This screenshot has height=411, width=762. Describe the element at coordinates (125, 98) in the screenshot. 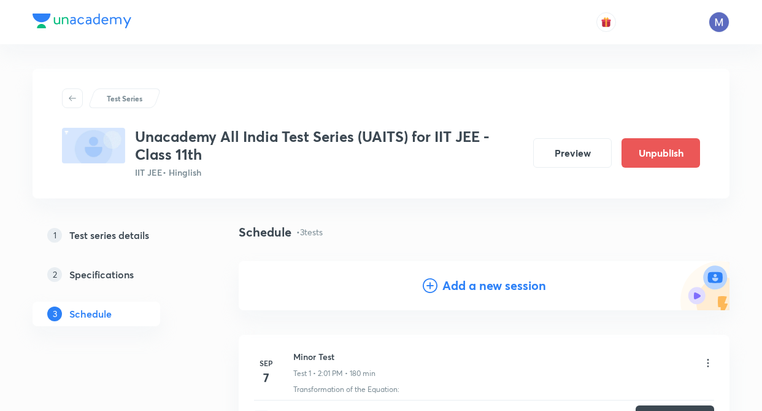

I see `p: Test Series` at that location.